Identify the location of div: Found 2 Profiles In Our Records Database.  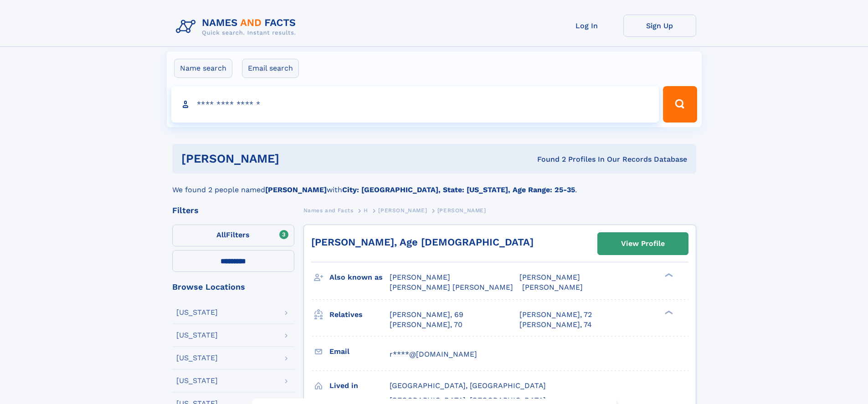
(547, 160).